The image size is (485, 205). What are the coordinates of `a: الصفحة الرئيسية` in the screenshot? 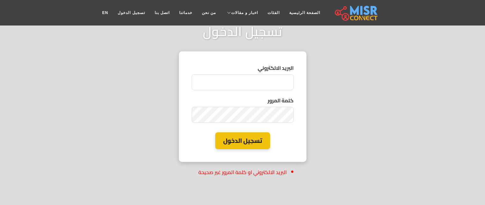 It's located at (305, 13).